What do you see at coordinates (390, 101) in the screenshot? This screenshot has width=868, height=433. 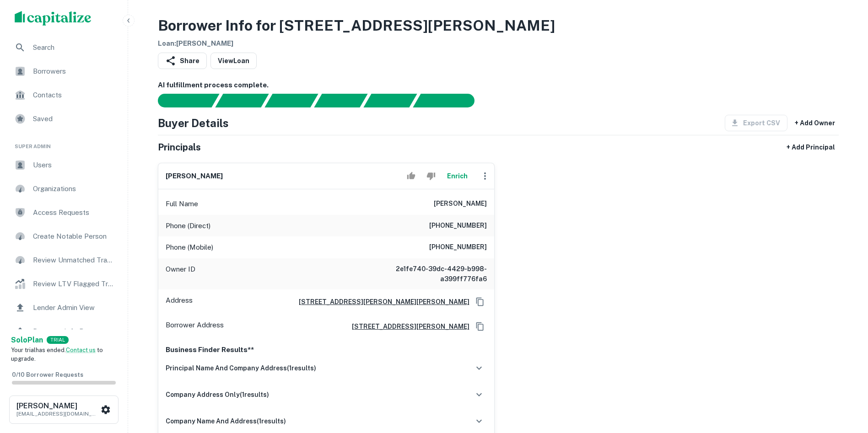 I see `div: Principals found, still searching for contact information. This may take time...` at bounding box center [390, 101].